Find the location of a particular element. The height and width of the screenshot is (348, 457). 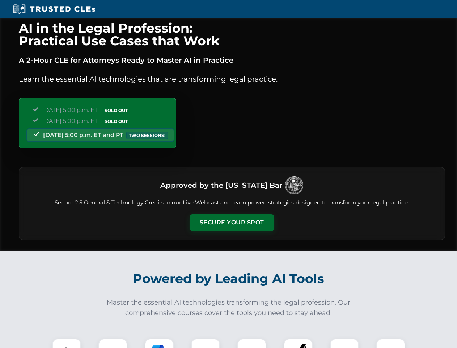

p: Learn the essential AI technologies that are transforming legal practice. is located at coordinates (232, 79).